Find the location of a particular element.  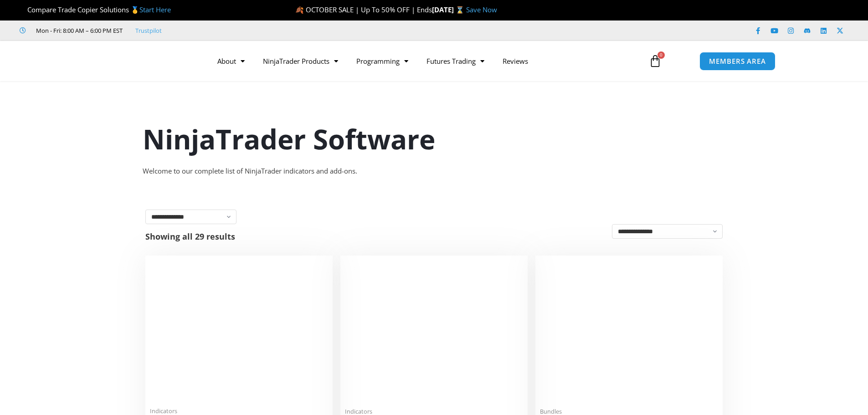

span: Indicators is located at coordinates (238, 411).